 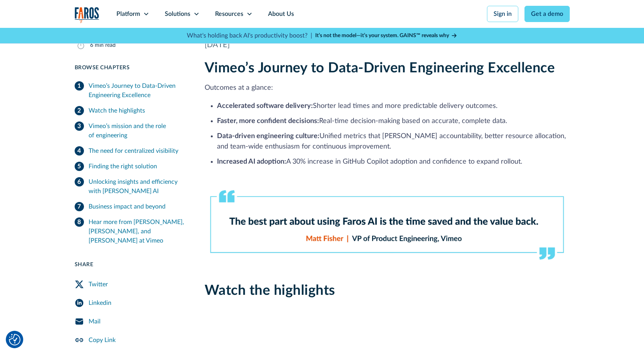 What do you see at coordinates (137, 131) in the screenshot?
I see `div: Vimeo’s mission and the role of engineering` at bounding box center [137, 131].